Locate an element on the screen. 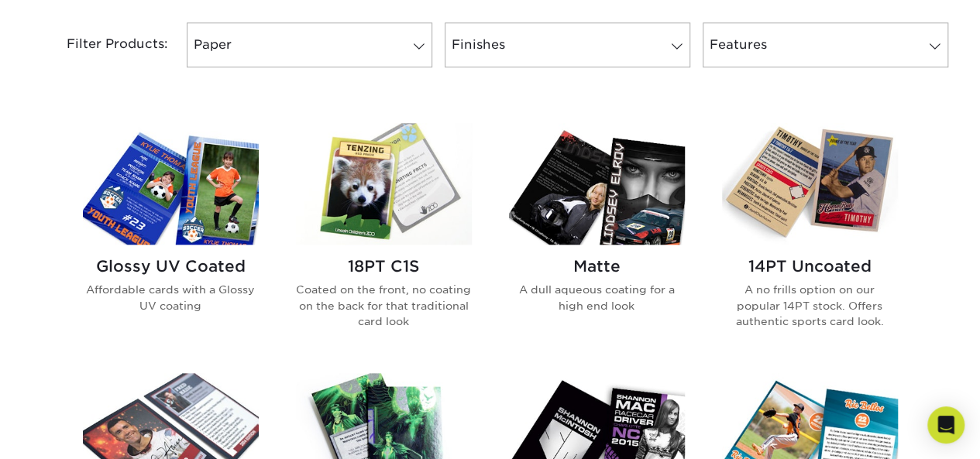 The image size is (980, 459). img: 18PT C1S Trading Cards is located at coordinates (384, 184).